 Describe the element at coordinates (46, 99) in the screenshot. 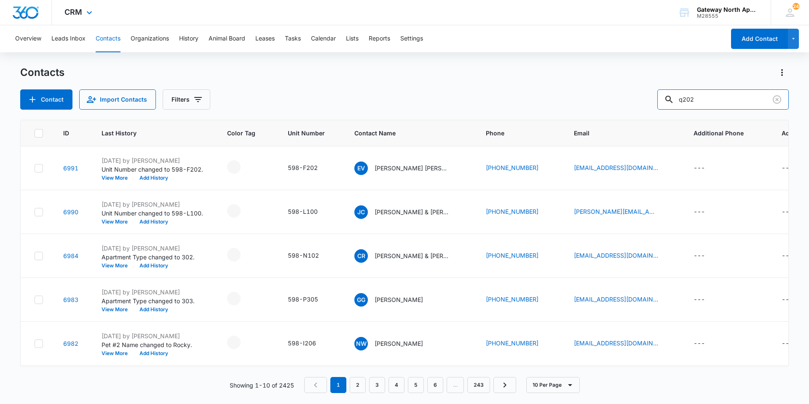

I see `button: Add Contact` at that location.